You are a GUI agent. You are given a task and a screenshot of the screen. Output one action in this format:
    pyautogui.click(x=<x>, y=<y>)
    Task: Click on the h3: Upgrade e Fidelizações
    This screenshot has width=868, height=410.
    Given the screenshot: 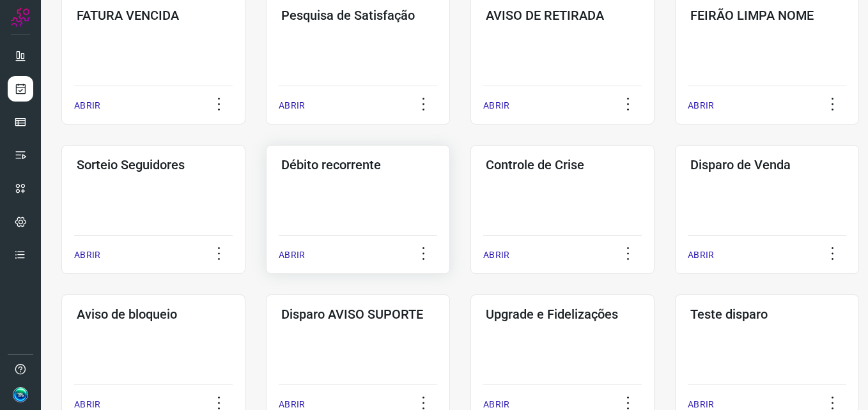 What is the action you would take?
    pyautogui.click(x=562, y=314)
    